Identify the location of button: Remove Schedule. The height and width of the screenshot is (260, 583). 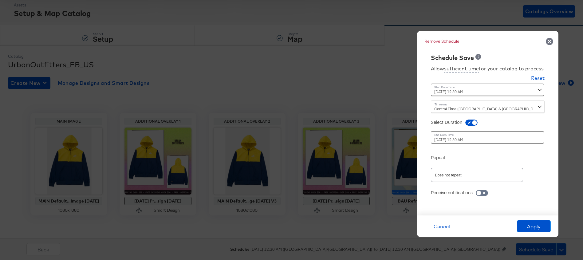
(442, 41).